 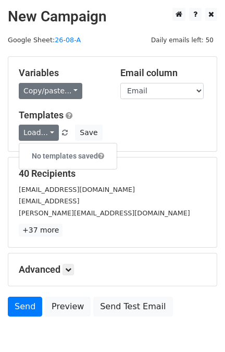 I want to click on a: 26-08-A, so click(x=68, y=40).